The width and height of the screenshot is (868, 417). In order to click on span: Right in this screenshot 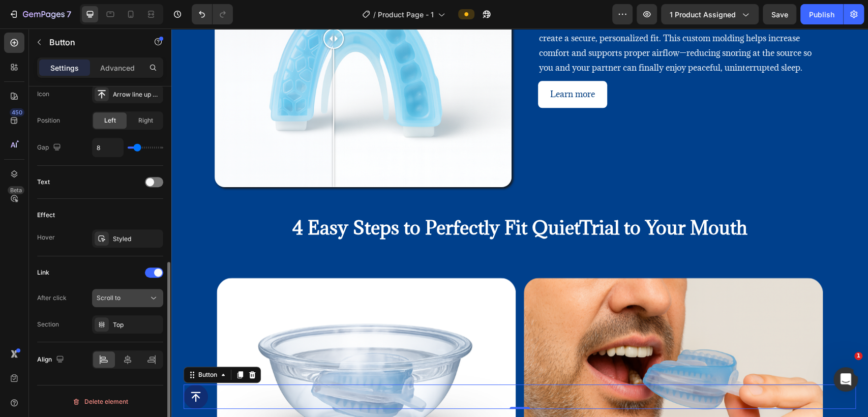, I will do `click(145, 121)`.